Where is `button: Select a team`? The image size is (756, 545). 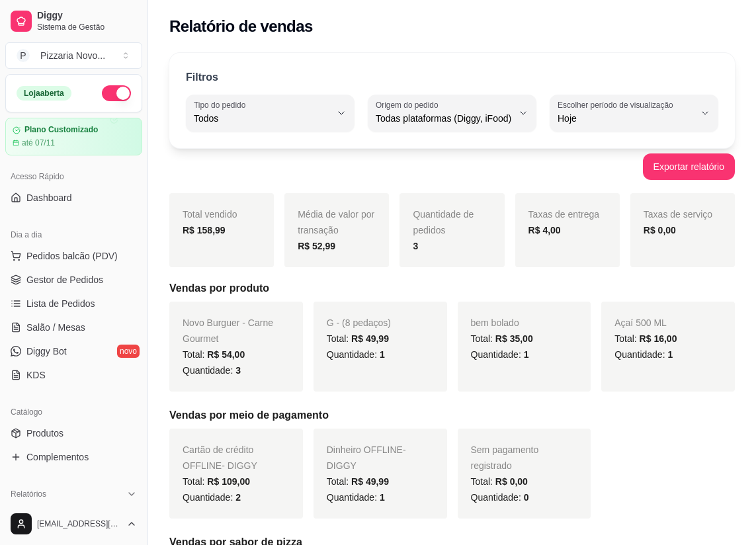
button: Select a team is located at coordinates (73, 56).